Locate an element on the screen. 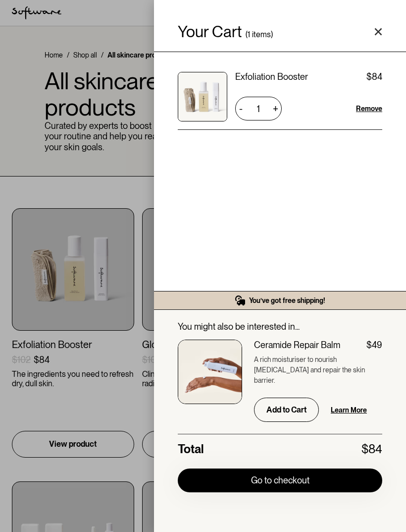  input: Add to Cart is located at coordinates (286, 410).